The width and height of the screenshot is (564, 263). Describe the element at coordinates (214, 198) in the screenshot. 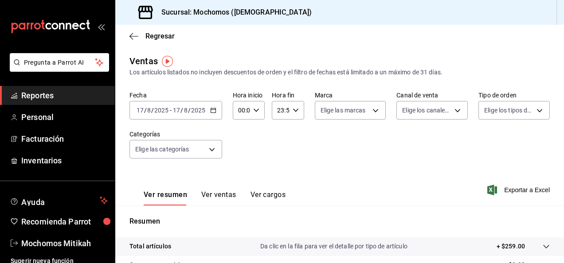

I see `div: navigation tabs` at that location.